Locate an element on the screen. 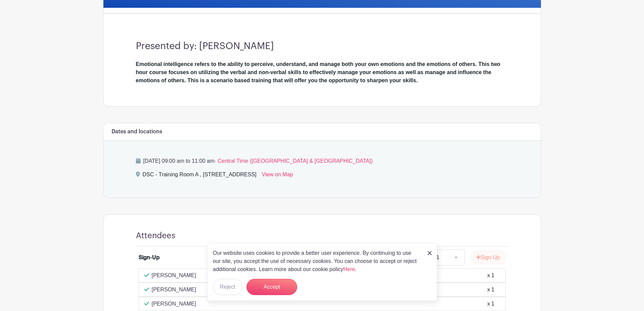 Image resolution: width=644 pixels, height=311 pixels. a: Here is located at coordinates (349, 268).